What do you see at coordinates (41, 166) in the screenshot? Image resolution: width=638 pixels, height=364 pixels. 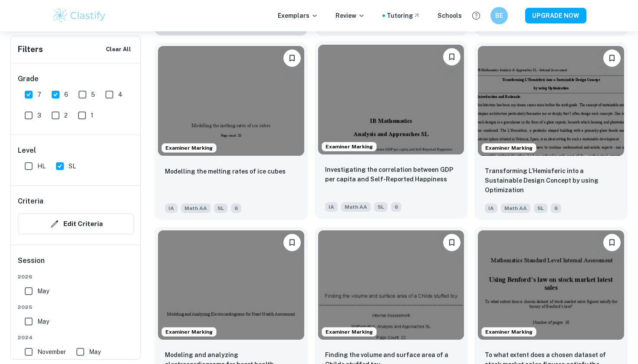 I see `span: HL` at bounding box center [41, 166].